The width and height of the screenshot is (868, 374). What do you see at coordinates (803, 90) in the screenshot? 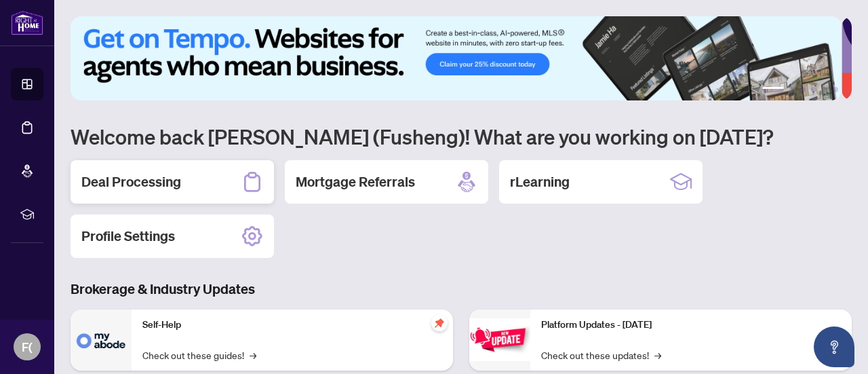
I see `button: 3` at bounding box center [803, 90].